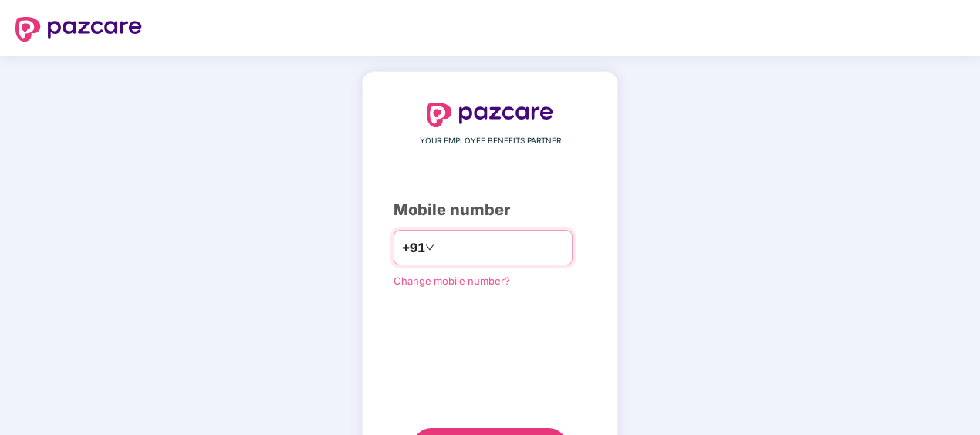  Describe the element at coordinates (490, 210) in the screenshot. I see `div: Mobile number` at that location.